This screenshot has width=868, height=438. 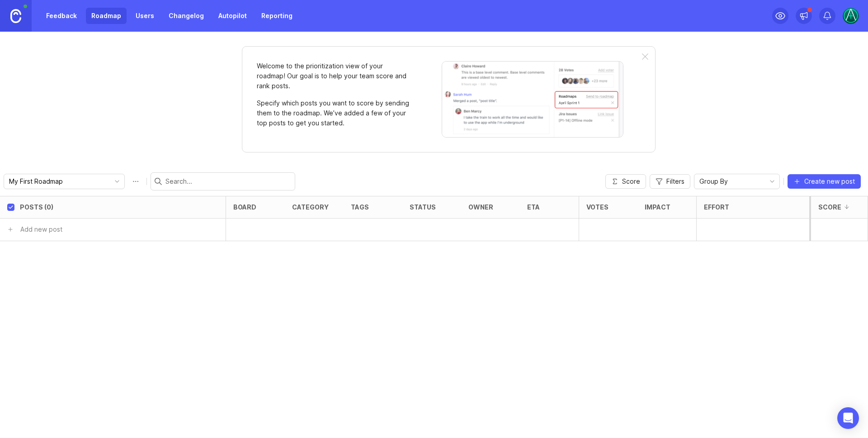 I want to click on div: eta, so click(x=534, y=206).